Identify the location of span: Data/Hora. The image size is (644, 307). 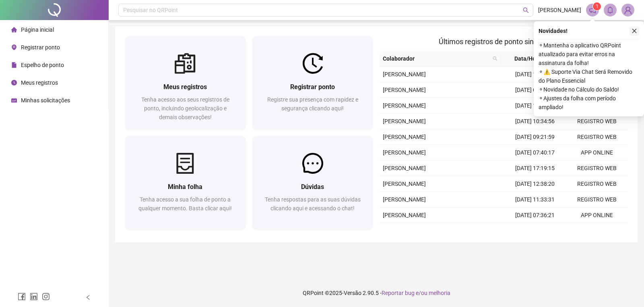
(528, 58).